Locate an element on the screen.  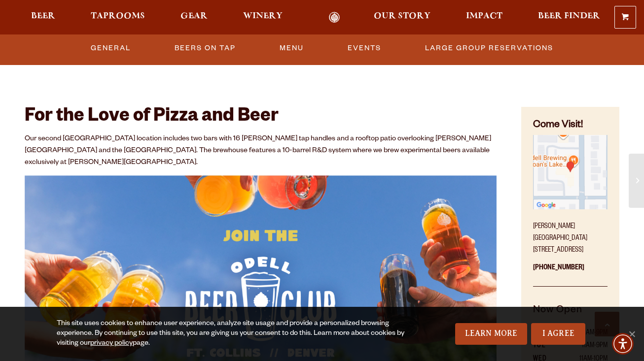
span: Impact is located at coordinates (484, 16).